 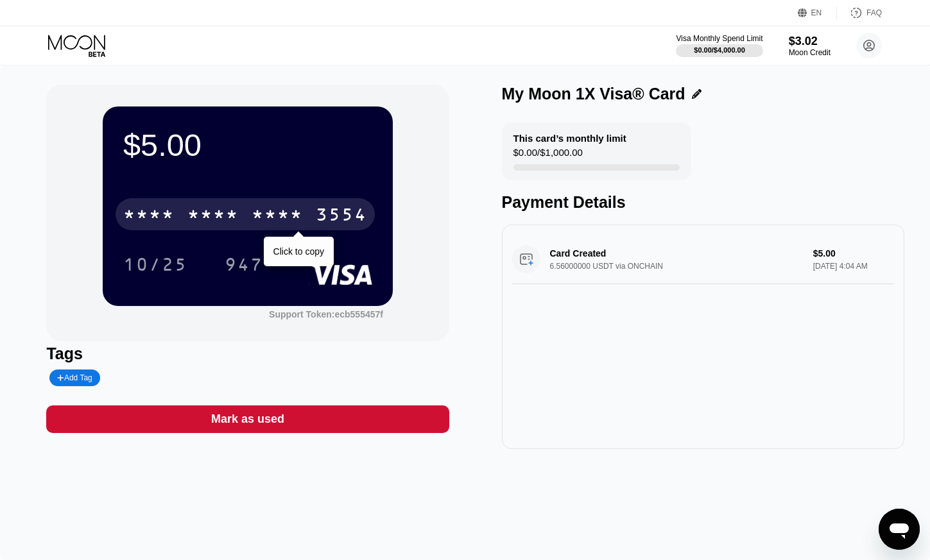 I want to click on div: Support Token: ecb555457f, so click(x=326, y=314).